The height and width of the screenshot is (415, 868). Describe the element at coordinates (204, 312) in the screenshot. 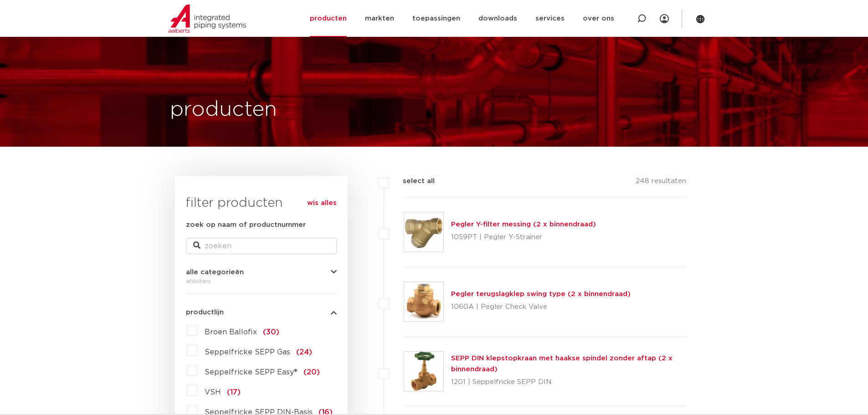

I see `span: productlijn` at that location.